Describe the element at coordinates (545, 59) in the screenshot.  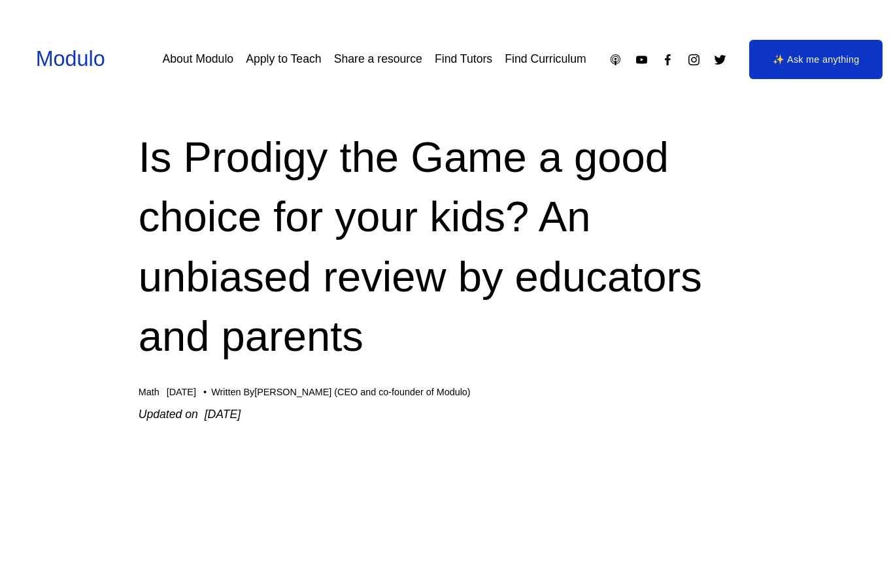
I see `a: Find Curriculum` at that location.